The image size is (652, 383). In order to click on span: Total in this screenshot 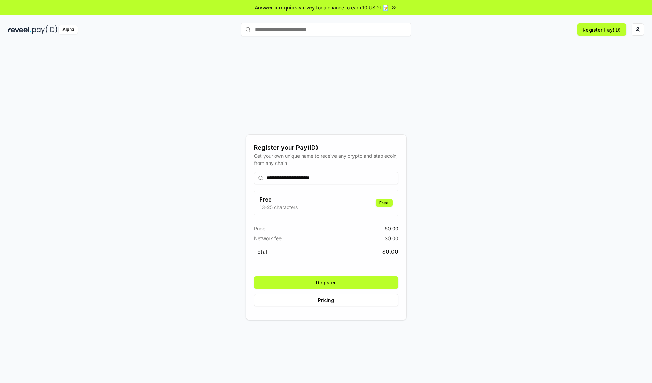, I will do `click(260, 252)`.